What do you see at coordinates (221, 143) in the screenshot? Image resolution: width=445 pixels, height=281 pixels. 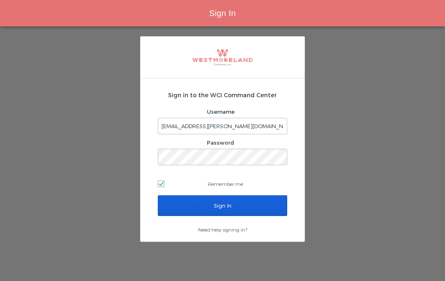 I see `label: Password` at bounding box center [221, 143].